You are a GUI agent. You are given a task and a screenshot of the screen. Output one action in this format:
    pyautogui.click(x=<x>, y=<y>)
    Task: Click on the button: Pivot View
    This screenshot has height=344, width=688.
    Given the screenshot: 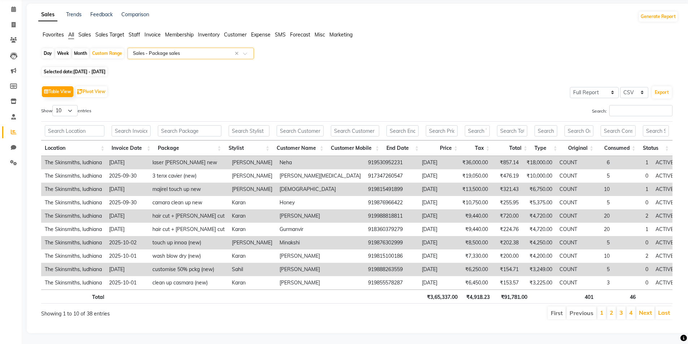 What is the action you would take?
    pyautogui.click(x=91, y=92)
    